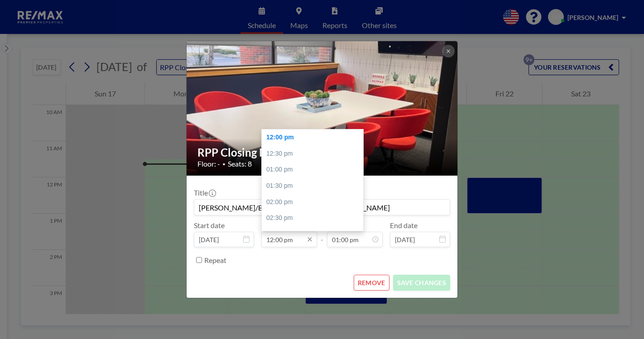  What do you see at coordinates (403, 225) in the screenshot?
I see `label: End date` at bounding box center [403, 225].